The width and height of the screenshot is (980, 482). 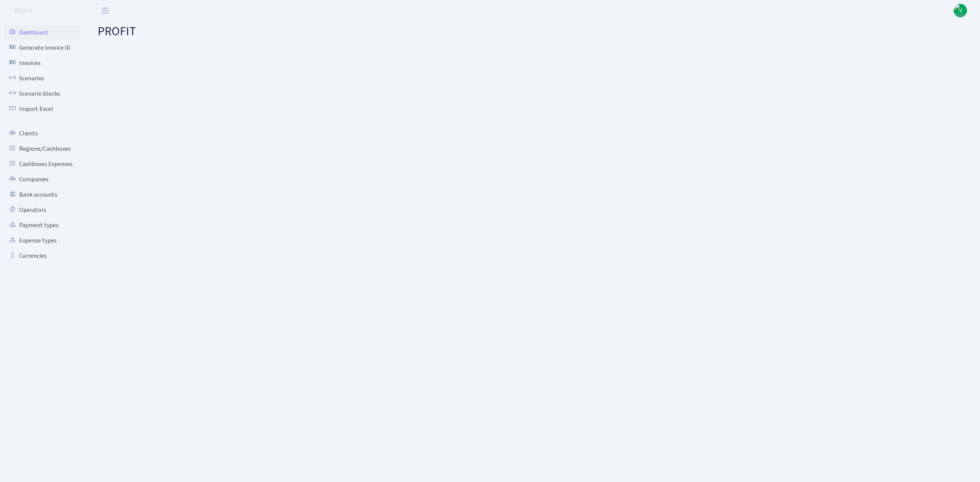 I want to click on a: Expense types, so click(x=42, y=241).